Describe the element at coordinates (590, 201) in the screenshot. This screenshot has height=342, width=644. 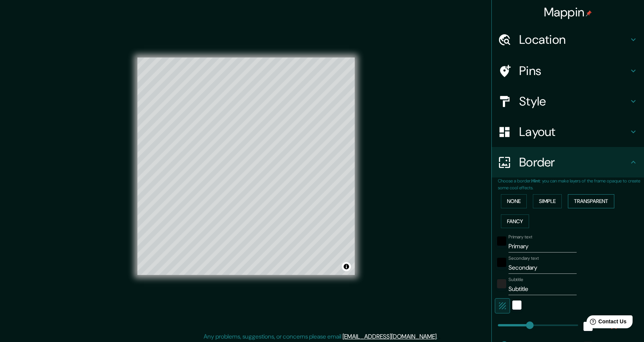
I see `button: Transparent` at that location.